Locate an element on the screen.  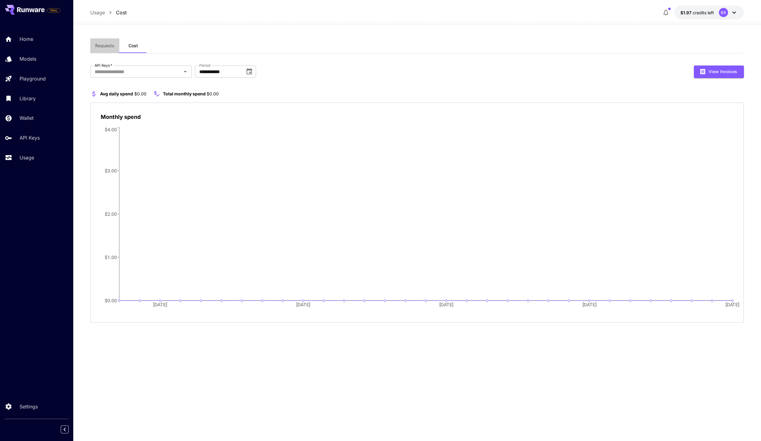
p: Playground is located at coordinates (33, 79).